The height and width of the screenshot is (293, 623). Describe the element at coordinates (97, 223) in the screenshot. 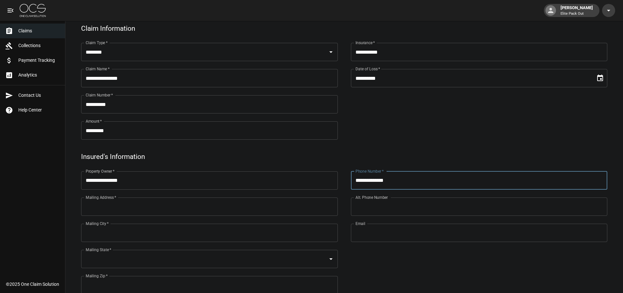

I see `label: Mailing City` at that location.